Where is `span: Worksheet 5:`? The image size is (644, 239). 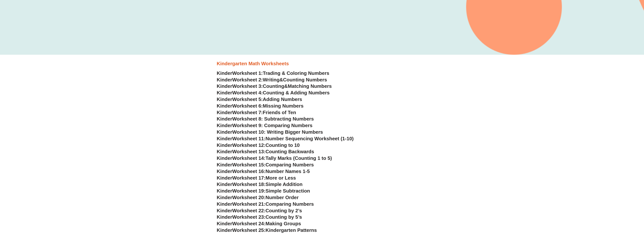 span: Worksheet 5: is located at coordinates (248, 99).